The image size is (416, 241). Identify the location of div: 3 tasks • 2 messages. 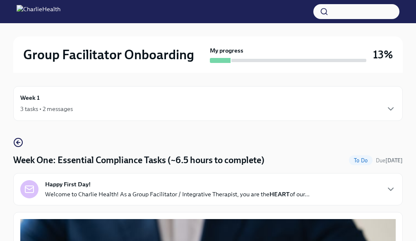
(46, 109).